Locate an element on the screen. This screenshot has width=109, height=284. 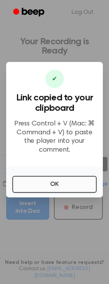
p: Press Control + V (Mac: ⌘ Command + V) to paste the player into your comment. is located at coordinates (54, 137).